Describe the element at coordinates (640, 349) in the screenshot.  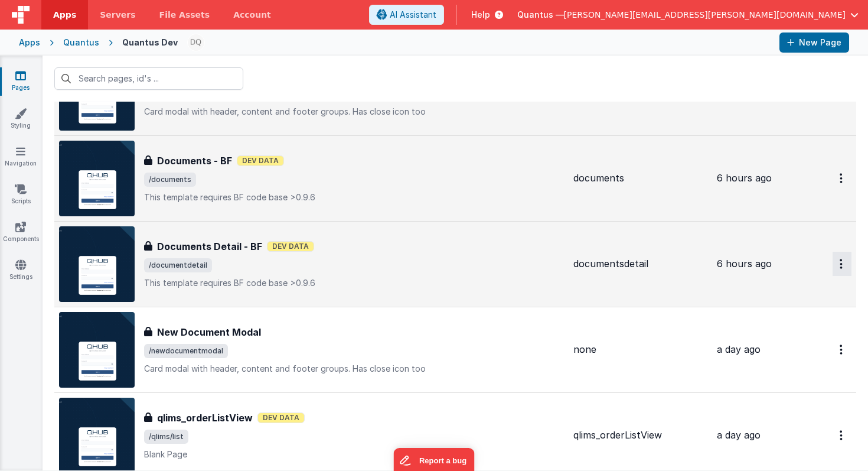
I see `div: none` at that location.